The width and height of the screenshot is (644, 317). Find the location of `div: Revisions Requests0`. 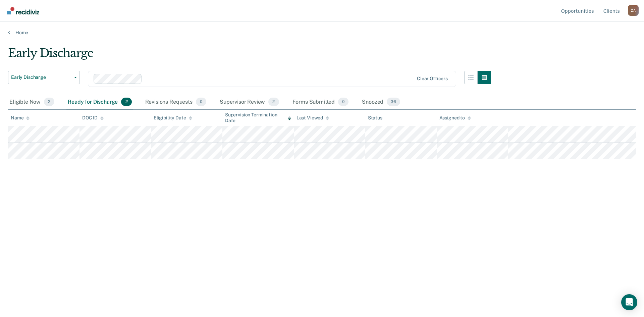

div: Revisions Requests0 is located at coordinates (176, 102).